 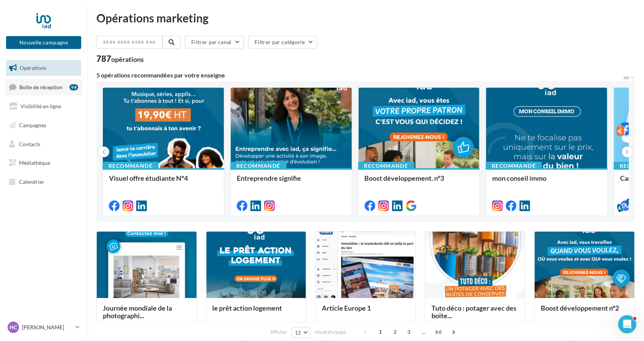 I want to click on a: Opérations, so click(x=43, y=68).